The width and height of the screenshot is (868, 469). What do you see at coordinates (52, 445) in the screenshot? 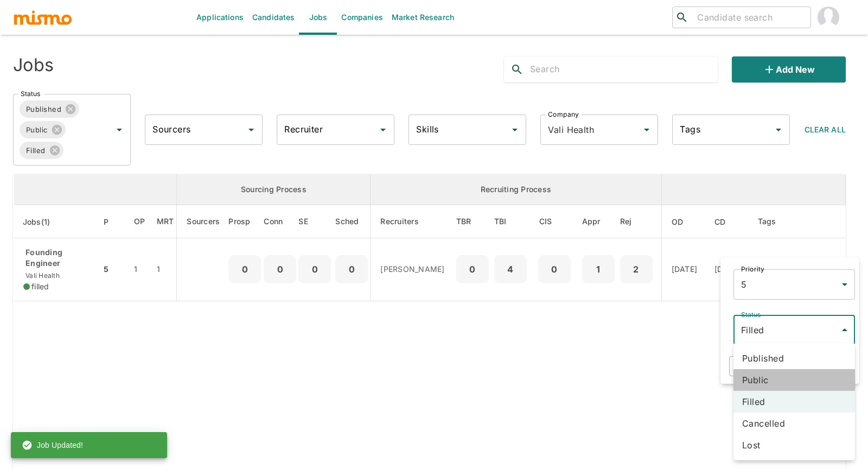
I see `div: Job Updated!` at bounding box center [52, 445].